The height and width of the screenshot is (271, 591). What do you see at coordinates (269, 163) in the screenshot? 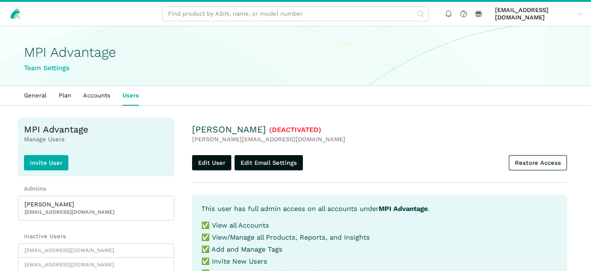
I see `a: Edit Email Settings` at bounding box center [269, 163].